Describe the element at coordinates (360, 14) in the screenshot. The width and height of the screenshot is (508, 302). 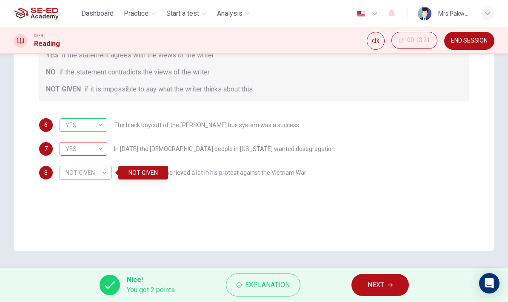
I see `img: en` at that location.